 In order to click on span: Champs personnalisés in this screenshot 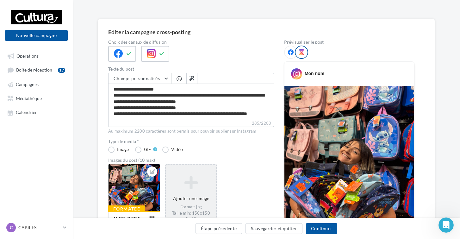, I will do `click(137, 78)`.